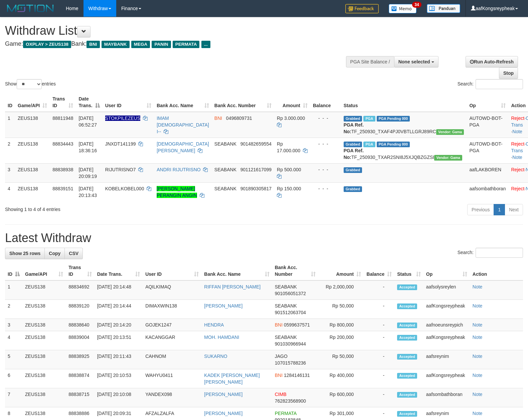 The width and height of the screenshot is (528, 420). What do you see at coordinates (291, 118) in the screenshot?
I see `span: Rp 3.000.000` at bounding box center [291, 118].